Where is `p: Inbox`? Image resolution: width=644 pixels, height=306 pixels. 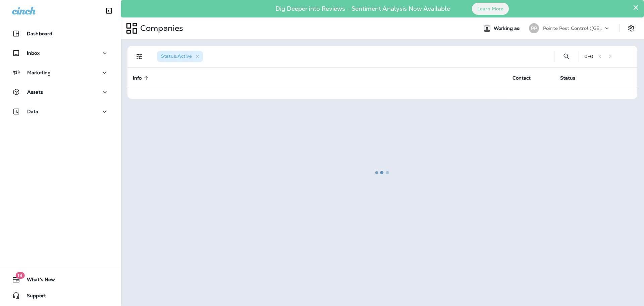 p: Inbox is located at coordinates (33, 53).